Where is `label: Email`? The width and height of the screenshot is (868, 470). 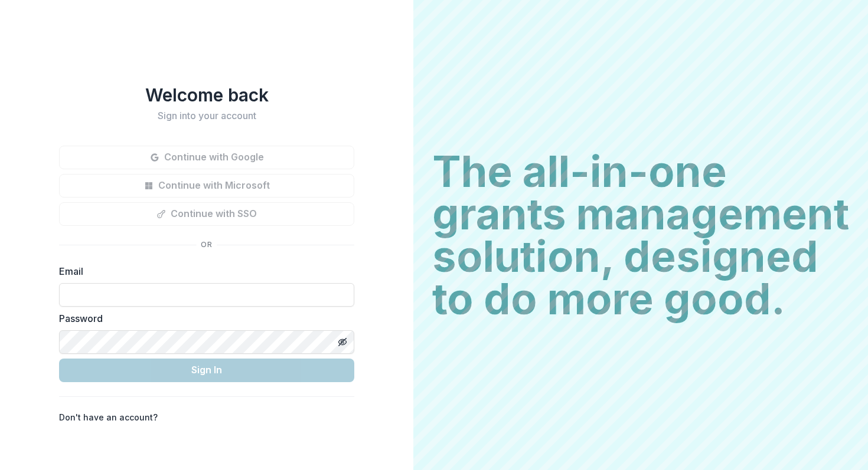 label: Email is located at coordinates (203, 271).